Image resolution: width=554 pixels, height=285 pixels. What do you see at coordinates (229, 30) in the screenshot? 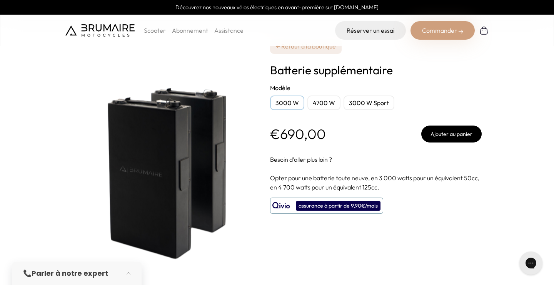
I see `a: Assistance` at bounding box center [229, 30].